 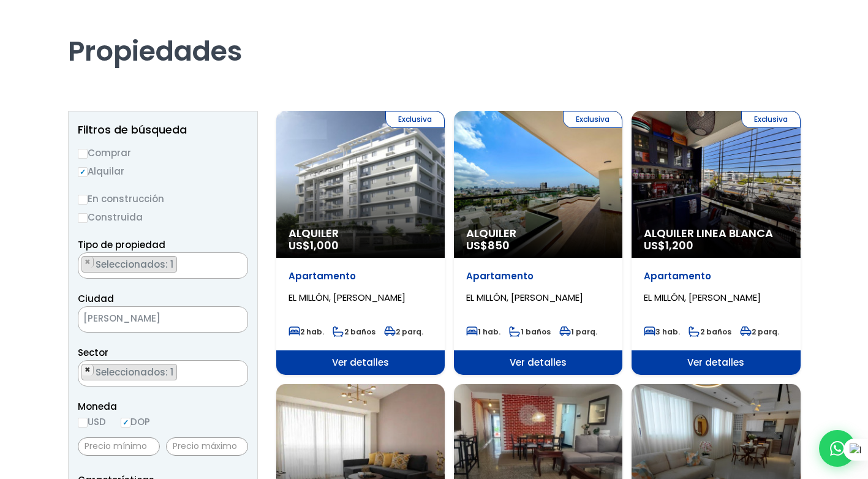 I want to click on span: Tipo de propiedad, so click(x=121, y=244).